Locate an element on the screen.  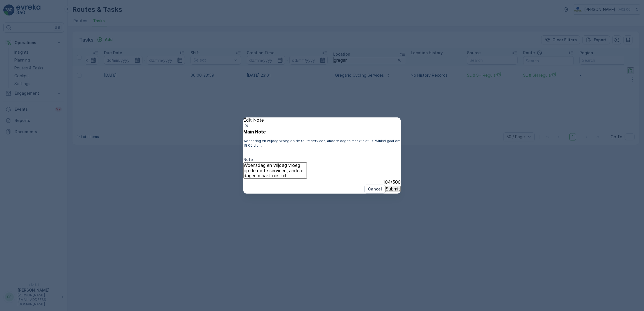
label: Note is located at coordinates (248, 159).